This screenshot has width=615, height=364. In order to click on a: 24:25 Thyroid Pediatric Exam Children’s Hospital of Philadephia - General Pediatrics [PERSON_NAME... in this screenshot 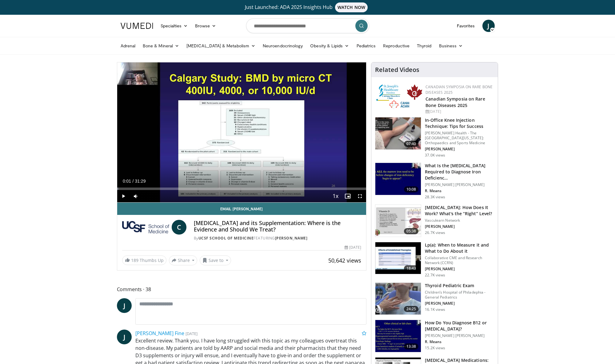, I will do `click(435, 299)`.